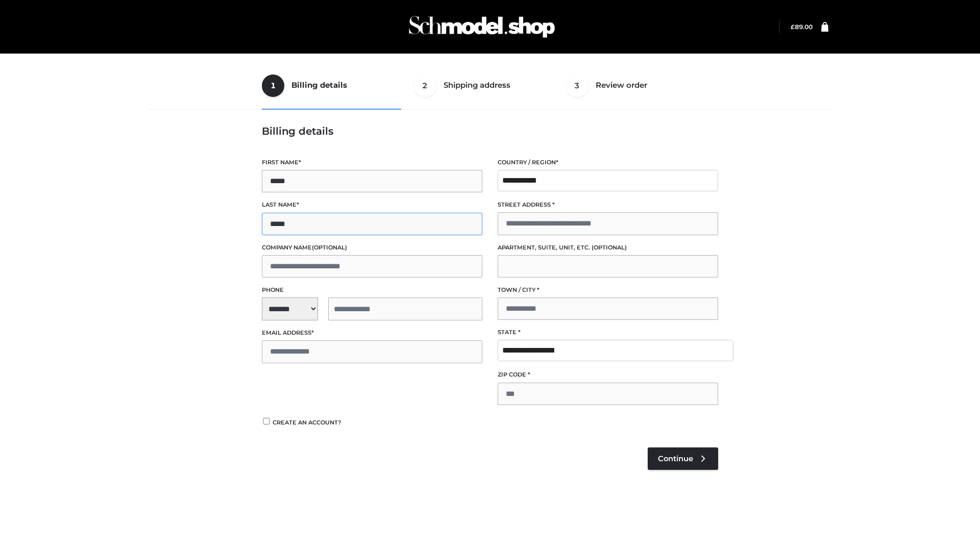  What do you see at coordinates (608, 290) in the screenshot?
I see `label: Town / City` at bounding box center [608, 290].